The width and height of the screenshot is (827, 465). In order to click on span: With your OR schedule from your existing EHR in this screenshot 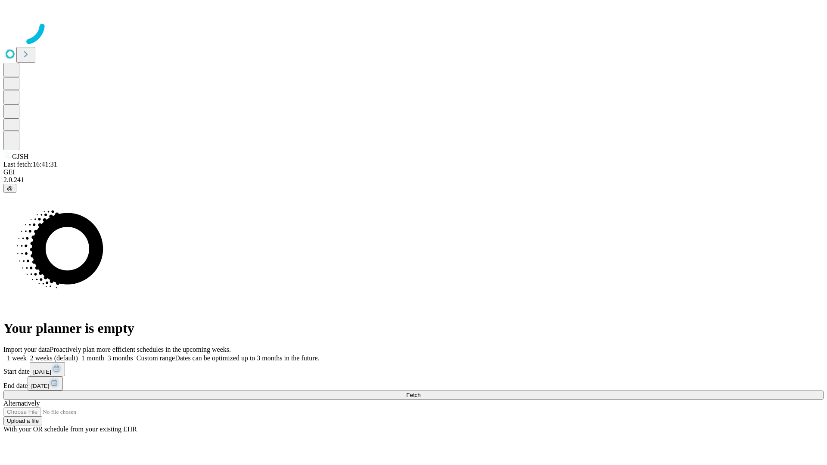, I will do `click(70, 429)`.